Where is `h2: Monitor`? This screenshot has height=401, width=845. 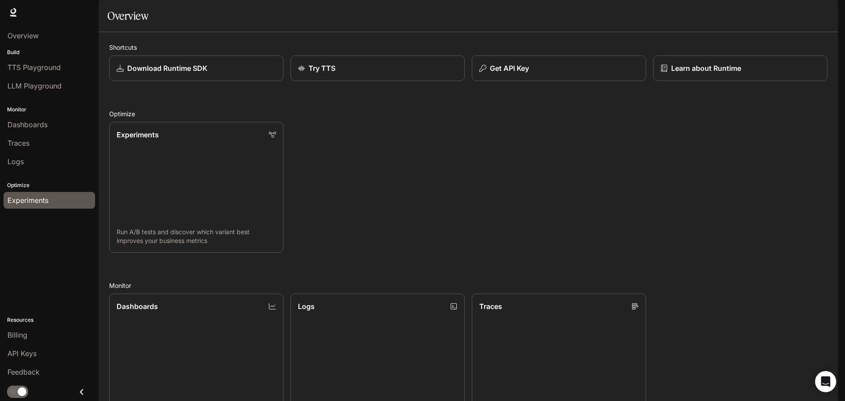 h2: Monitor is located at coordinates (468, 285).